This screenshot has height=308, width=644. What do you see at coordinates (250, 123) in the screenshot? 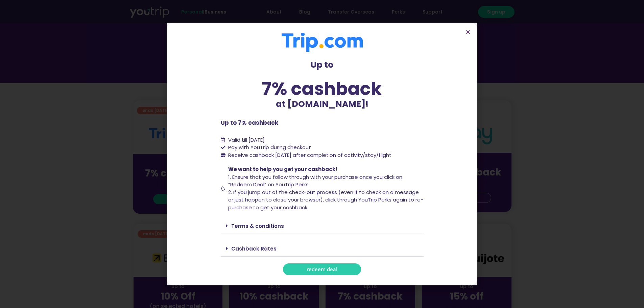
I see `b: Up to 7% cashback` at bounding box center [250, 123].